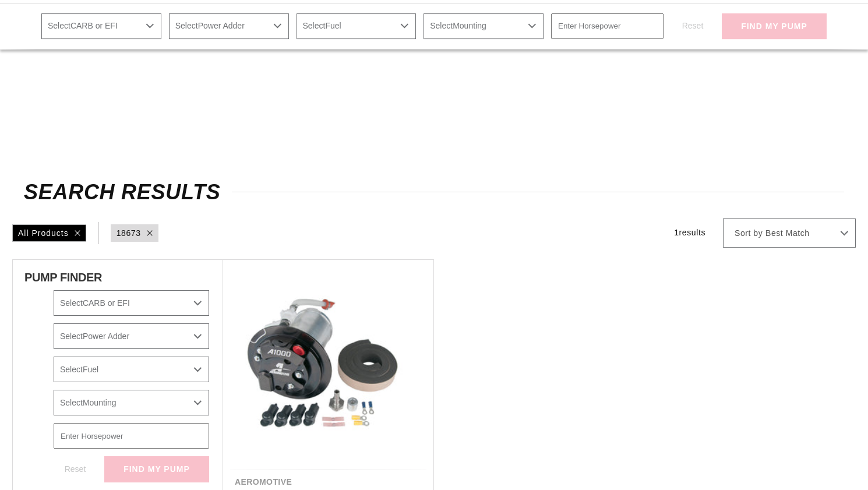  I want to click on div: All Products, so click(49, 233).